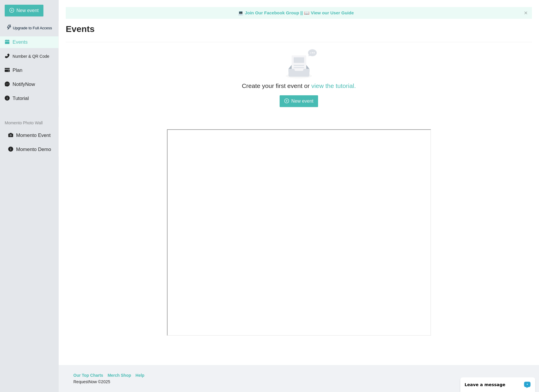 This screenshot has height=392, width=539. What do you see at coordinates (80, 29) in the screenshot?
I see `h2: Events` at bounding box center [80, 29].